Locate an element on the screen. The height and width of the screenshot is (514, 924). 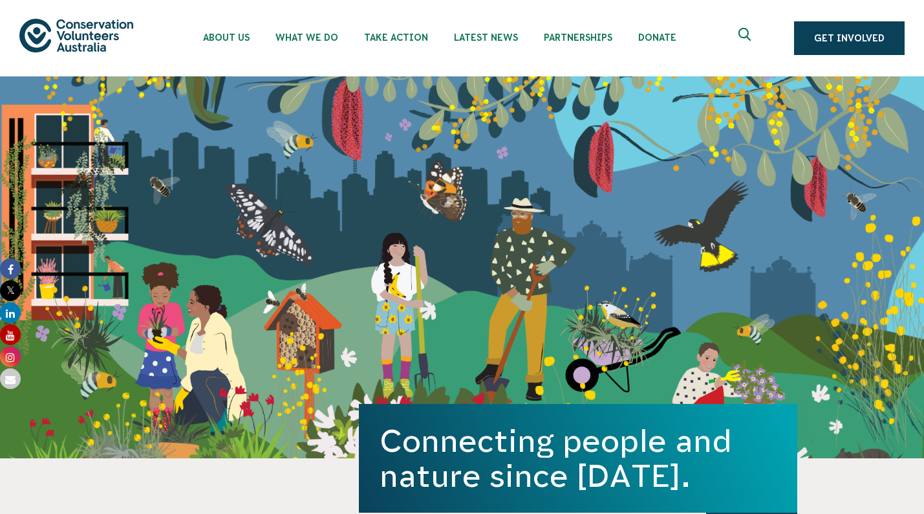
img: logo.svg is located at coordinates (76, 35).